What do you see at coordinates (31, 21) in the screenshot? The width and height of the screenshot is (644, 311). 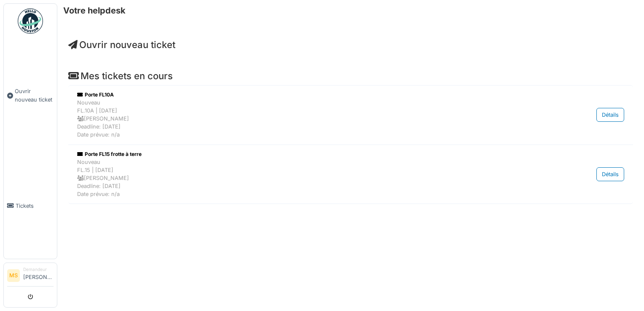 I see `img: Badge_color-CXgf-gQk.svg` at bounding box center [31, 21].